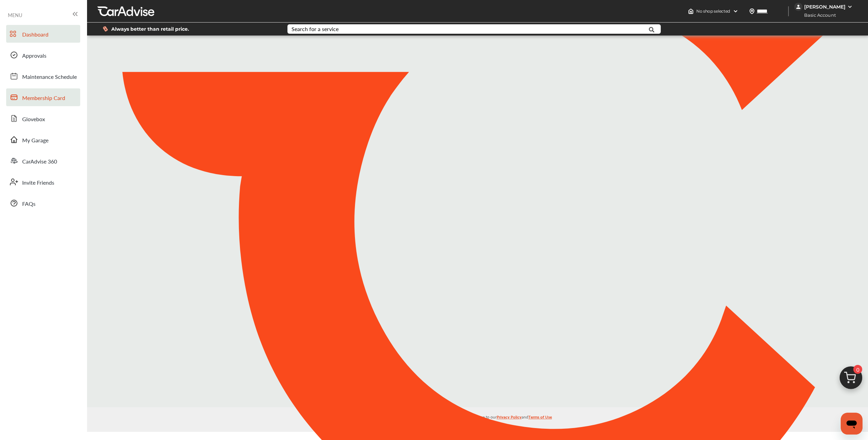 This screenshot has width=868, height=440. I want to click on span: Membership Card, so click(44, 98).